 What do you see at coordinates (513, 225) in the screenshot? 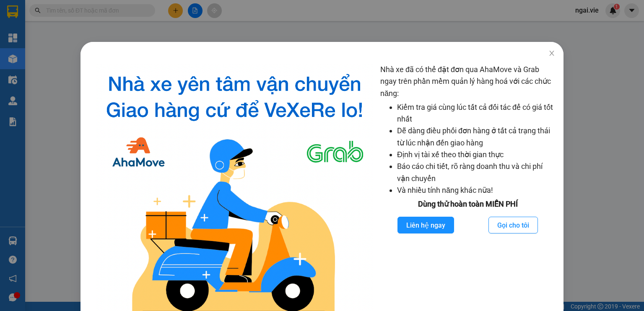
I see `button: Gọi cho tôi` at bounding box center [513, 225].